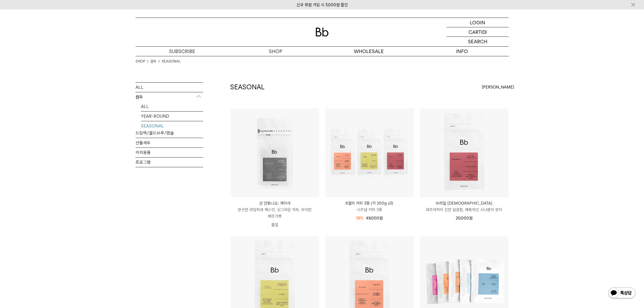 Image resolution: width=644 pixels, height=308 pixels. What do you see at coordinates (464, 153) in the screenshot?
I see `img: 브라질 사맘바이아` at bounding box center [464, 153].